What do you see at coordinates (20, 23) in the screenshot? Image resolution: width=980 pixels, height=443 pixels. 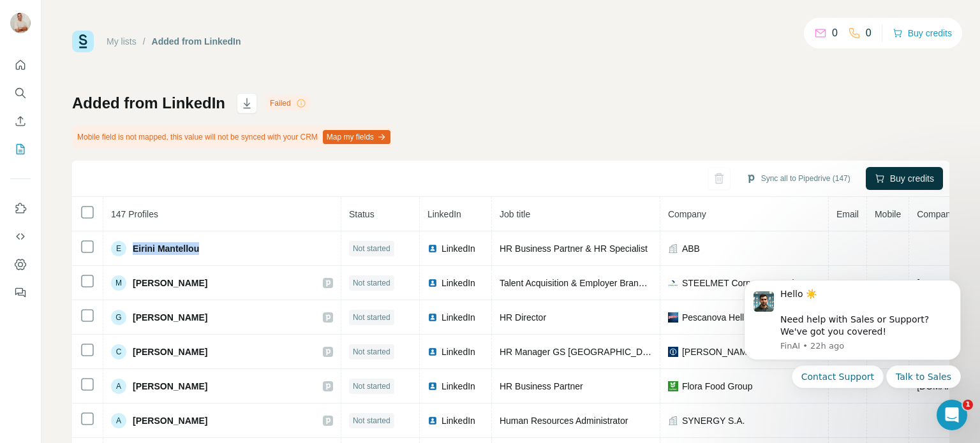 I see `img: Avatar` at bounding box center [20, 23].